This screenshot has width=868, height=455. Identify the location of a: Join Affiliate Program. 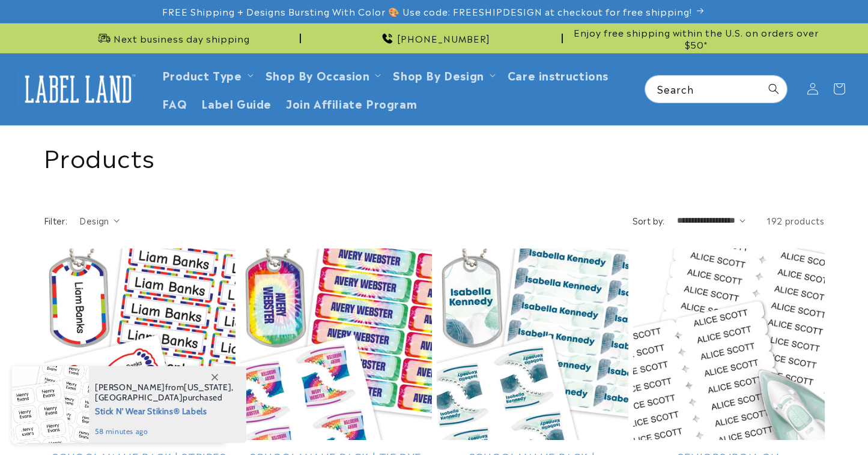
(352, 103).